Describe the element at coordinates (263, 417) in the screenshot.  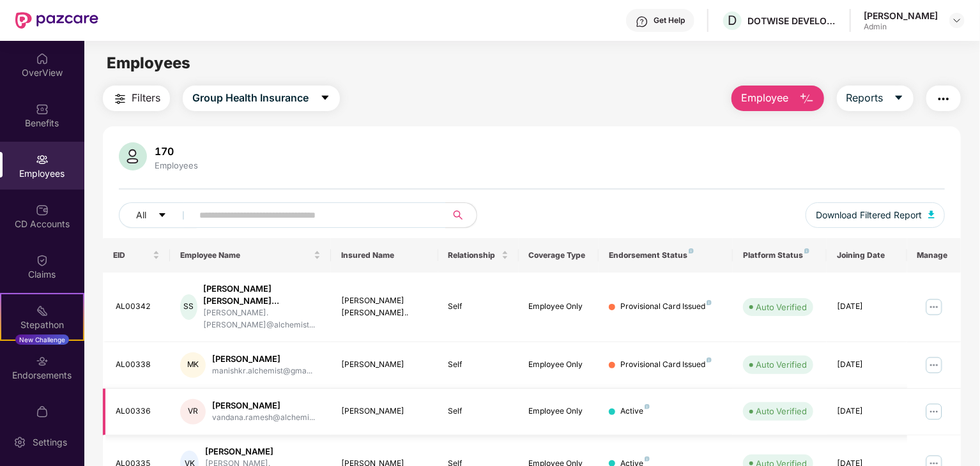
I see `div: vandana.ramesh@alchemi...` at that location.